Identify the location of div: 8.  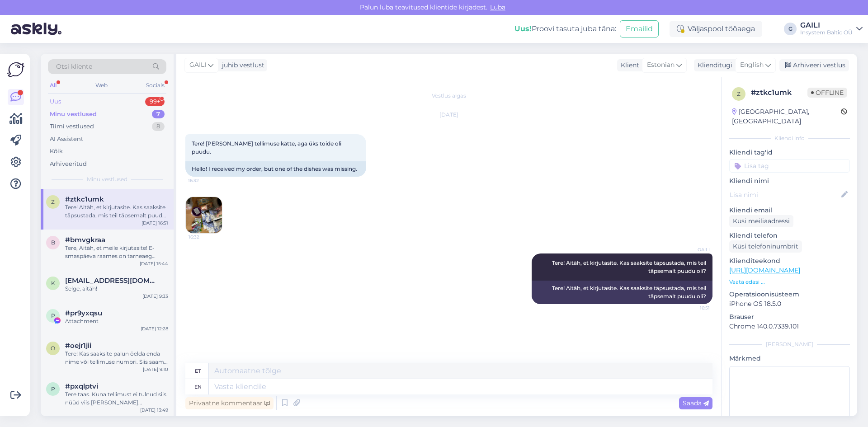
(158, 126).